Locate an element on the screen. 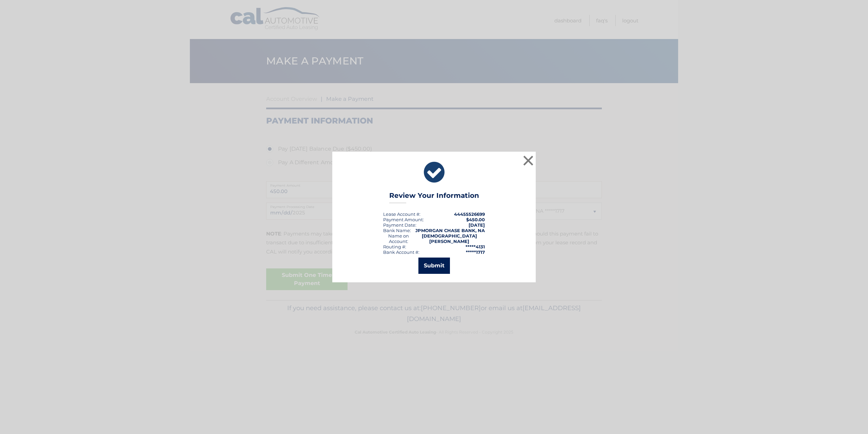 This screenshot has width=868, height=434. strong: JPMORGAN CHASE BANK, NA is located at coordinates (450, 230).